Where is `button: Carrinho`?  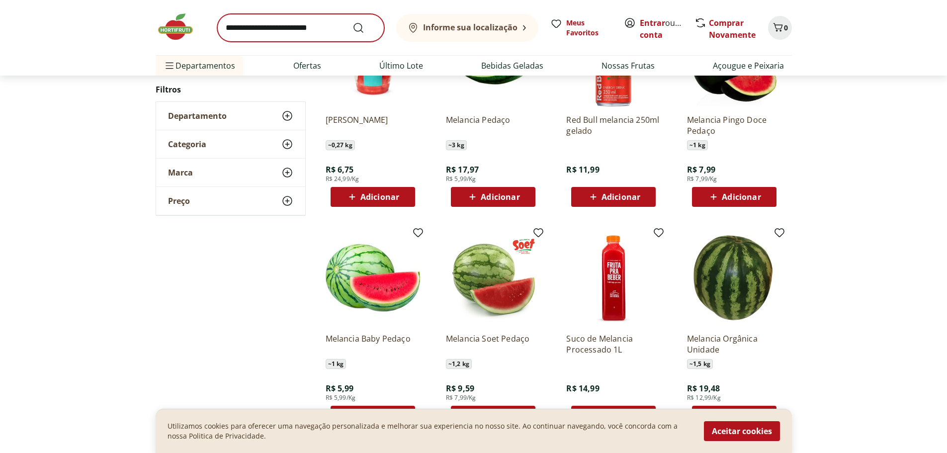
button: Carrinho is located at coordinates (780, 28).